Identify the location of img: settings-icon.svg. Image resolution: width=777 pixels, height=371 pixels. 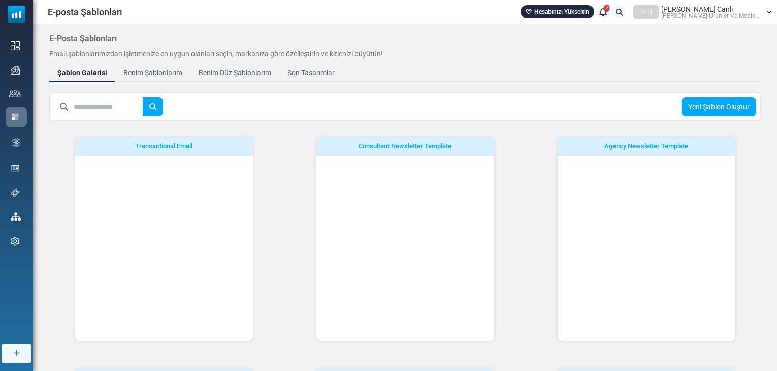
(15, 241).